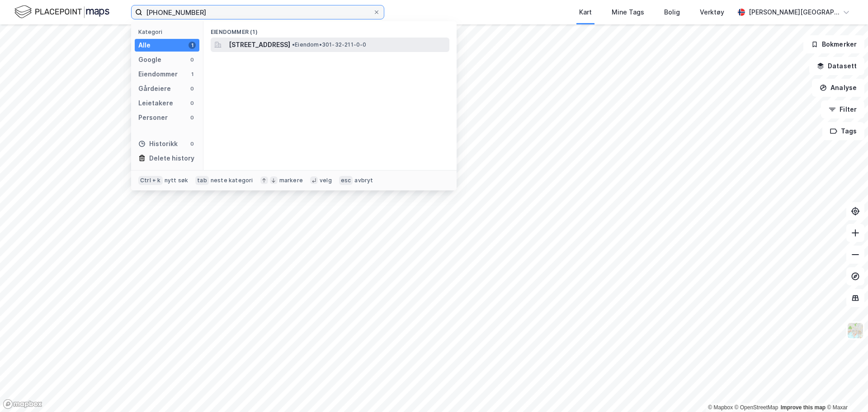 The image size is (868, 412). I want to click on button: Datasett, so click(836, 66).